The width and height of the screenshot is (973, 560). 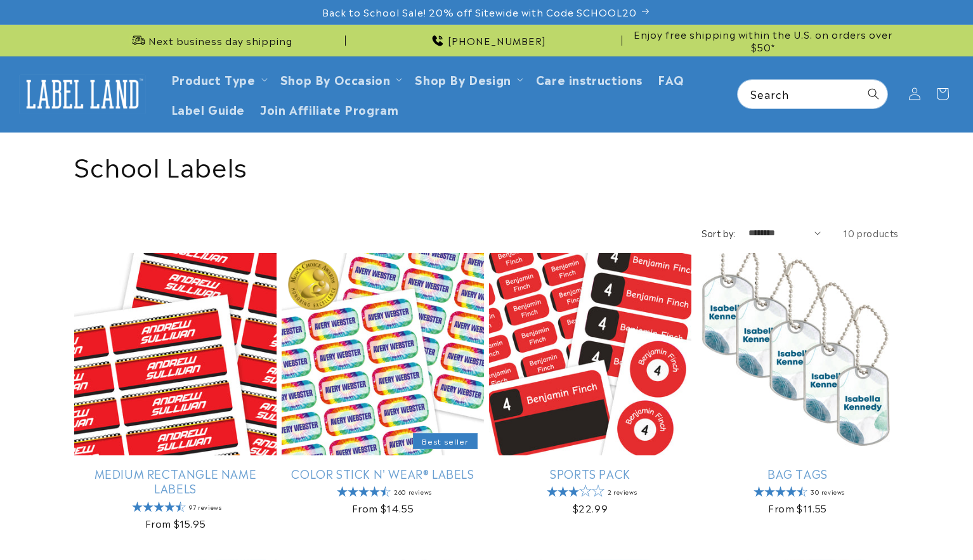 I want to click on span: Next business day shipping, so click(x=220, y=41).